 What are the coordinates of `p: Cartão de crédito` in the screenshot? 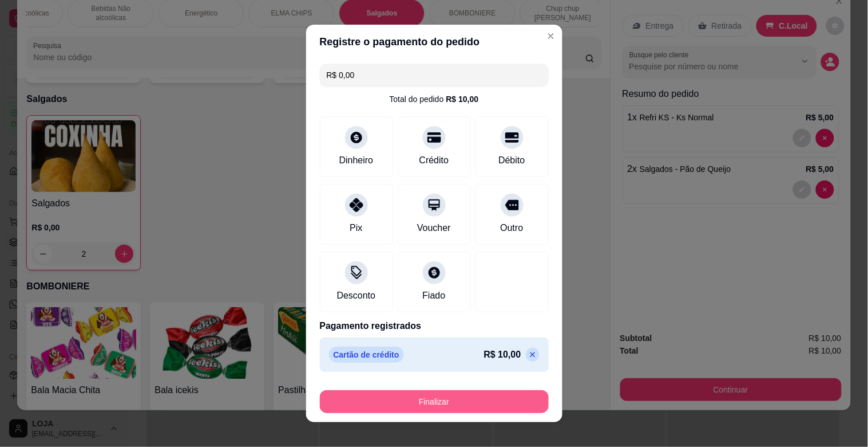 It's located at (366, 355).